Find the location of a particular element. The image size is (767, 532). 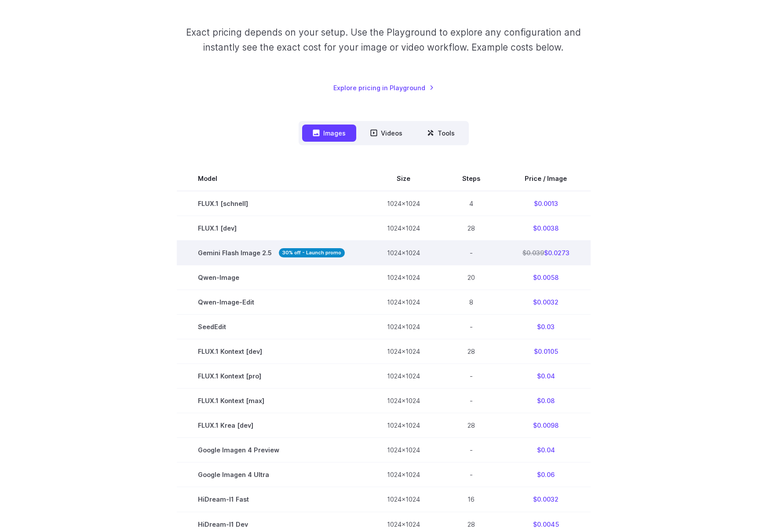

button: Images is located at coordinates (329, 133).